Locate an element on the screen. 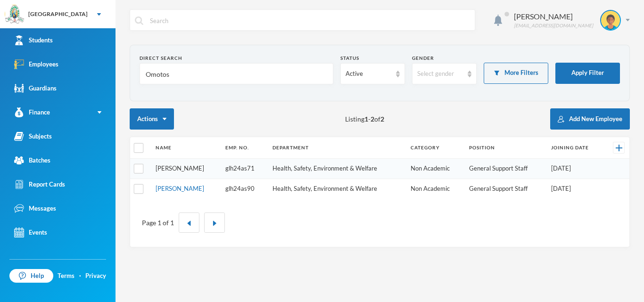  b: 1 is located at coordinates (366, 119).